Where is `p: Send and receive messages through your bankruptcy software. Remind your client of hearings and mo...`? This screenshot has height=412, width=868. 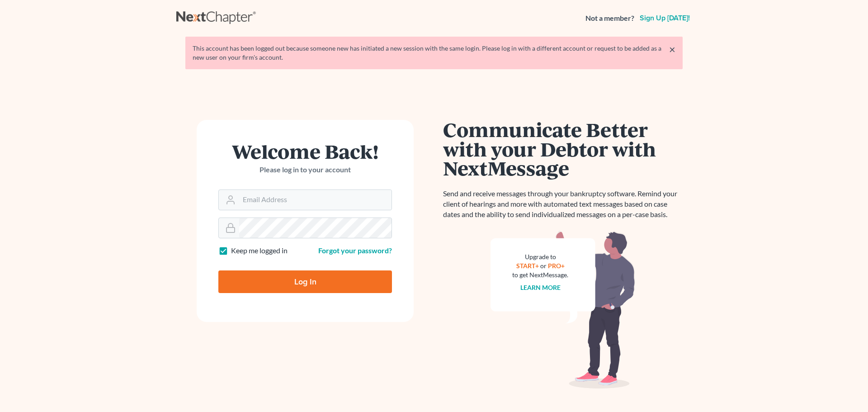
p: Send and receive messages through your bankruptcy software. Remind your client of hearings and mo... is located at coordinates (563, 204).